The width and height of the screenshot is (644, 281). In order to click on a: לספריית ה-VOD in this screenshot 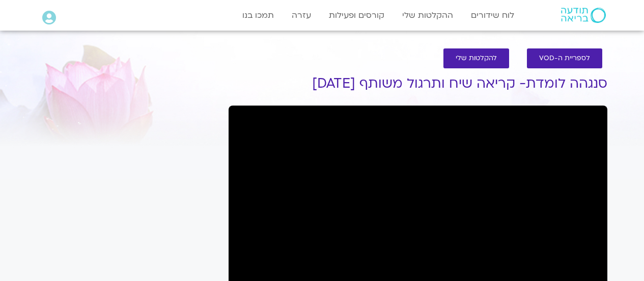, I will do `click(564, 58)`.